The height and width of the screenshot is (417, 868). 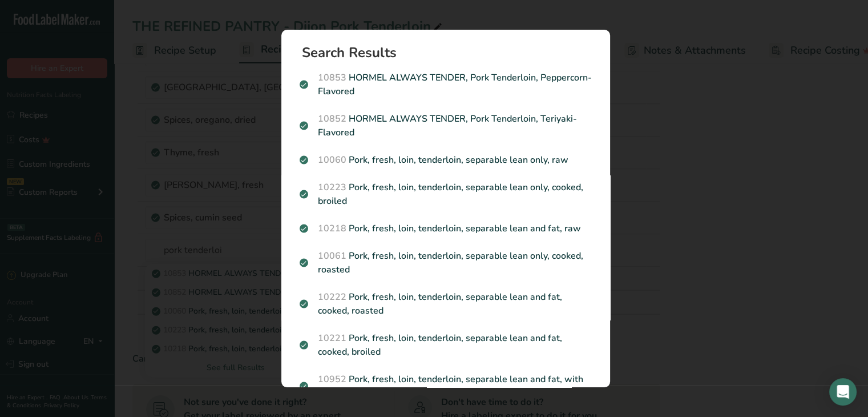 What do you see at coordinates (332, 187) in the screenshot?
I see `span: 10223` at bounding box center [332, 187].